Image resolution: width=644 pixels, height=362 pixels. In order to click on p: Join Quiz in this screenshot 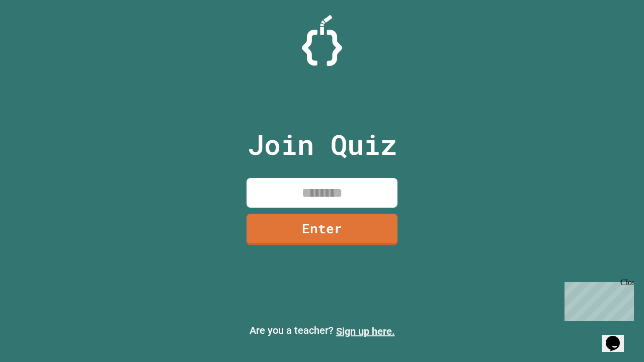, I will do `click(322, 144)`.